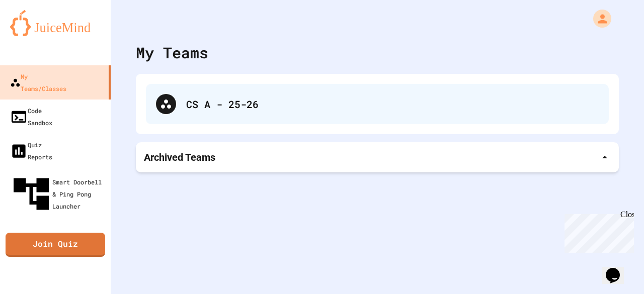 The image size is (644, 294). What do you see at coordinates (55, 23) in the screenshot?
I see `img: logo-orange.svg` at bounding box center [55, 23].